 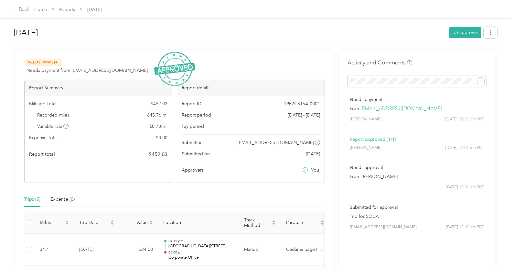 I want to click on th: Location, so click(x=198, y=222).